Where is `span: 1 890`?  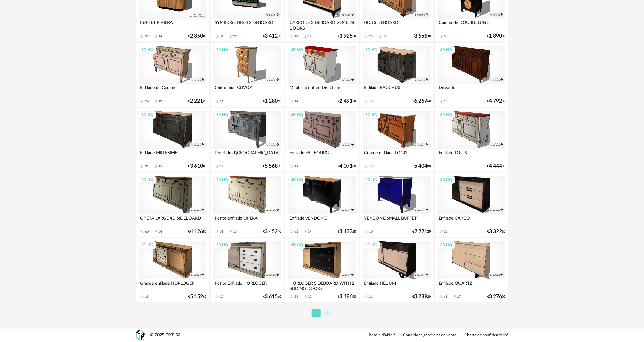 span: 1 890 is located at coordinates (495, 36).